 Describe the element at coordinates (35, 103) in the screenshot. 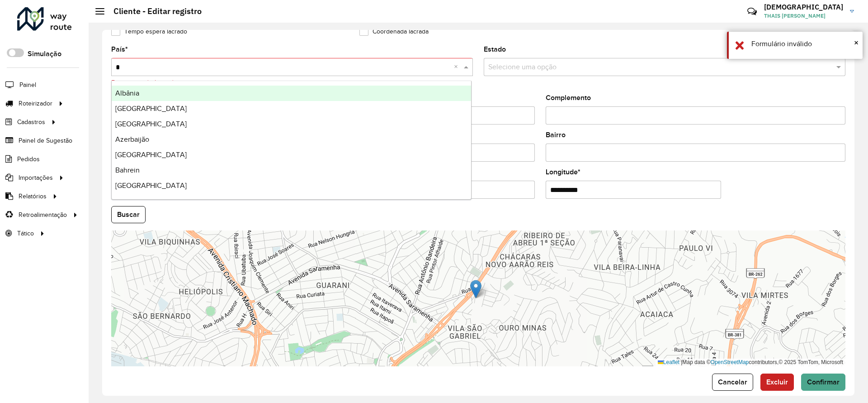

I see `span: Roteirizador` at that location.